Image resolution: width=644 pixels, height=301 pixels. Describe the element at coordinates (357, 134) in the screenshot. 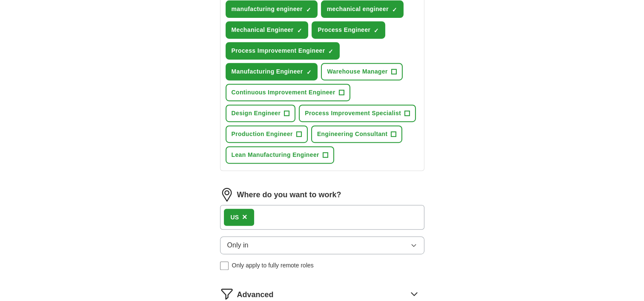

I see `button: Engineering Consultant` at that location.